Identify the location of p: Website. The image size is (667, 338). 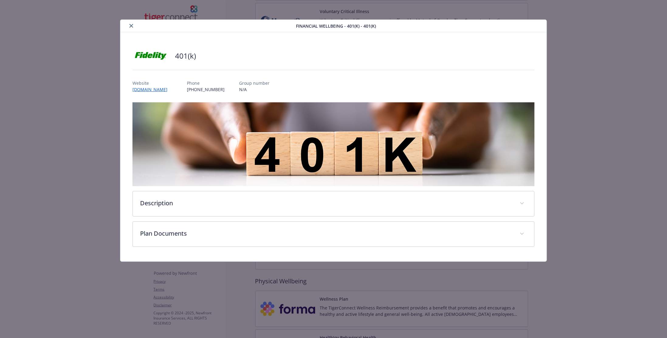
(152, 83).